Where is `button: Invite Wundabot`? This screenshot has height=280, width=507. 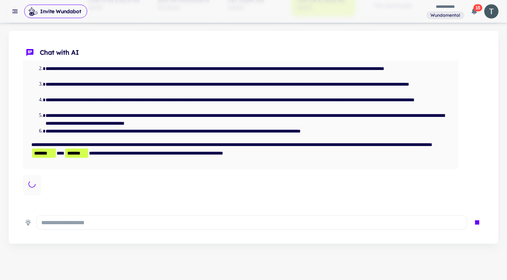
button: Invite Wundabot is located at coordinates (55, 11).